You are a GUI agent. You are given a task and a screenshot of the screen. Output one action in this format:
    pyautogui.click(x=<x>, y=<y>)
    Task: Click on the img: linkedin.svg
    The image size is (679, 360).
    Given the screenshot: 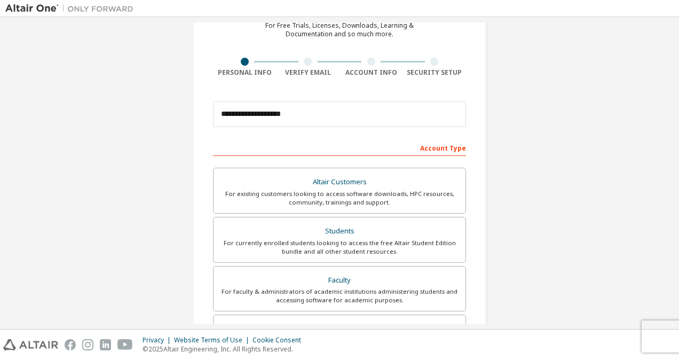 What is the action you would take?
    pyautogui.click(x=105, y=344)
    